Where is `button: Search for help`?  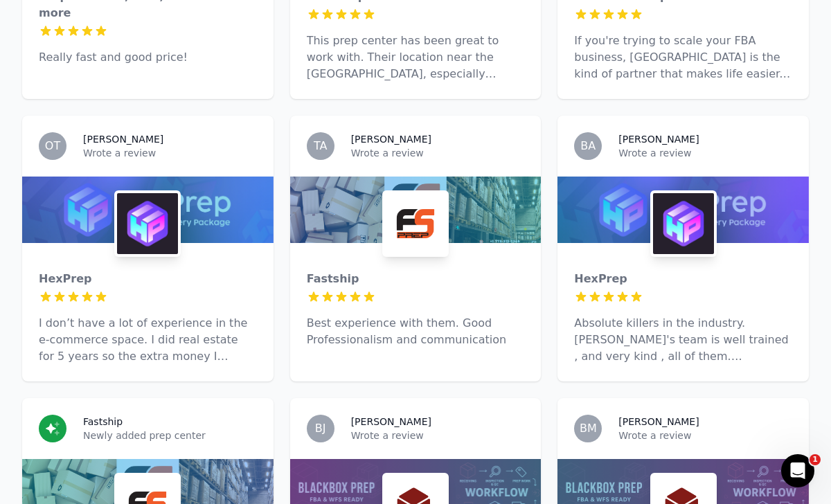
button: Search for help is located at coordinates (139, 183).